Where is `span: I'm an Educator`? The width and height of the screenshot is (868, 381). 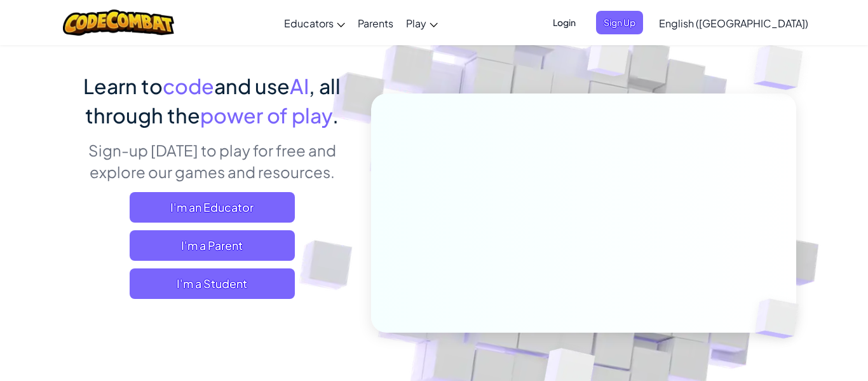
span: I'm an Educator is located at coordinates (212, 207).